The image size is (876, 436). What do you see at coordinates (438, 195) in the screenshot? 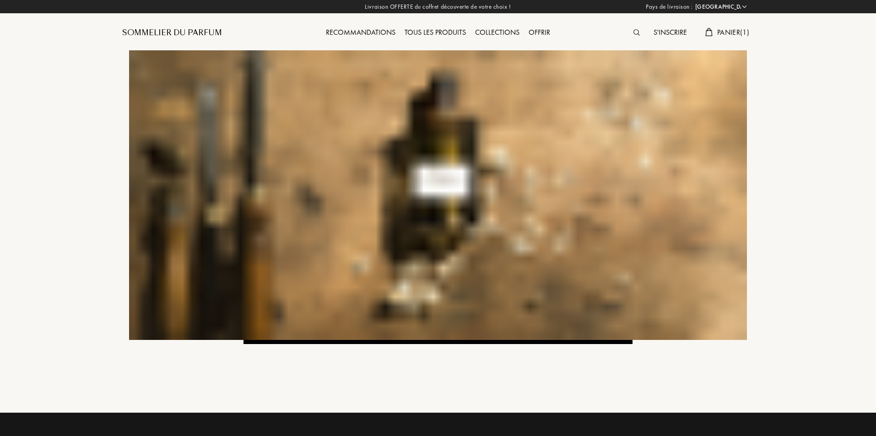
I see `img: L Orchestre Parfum Banner` at bounding box center [438, 195].